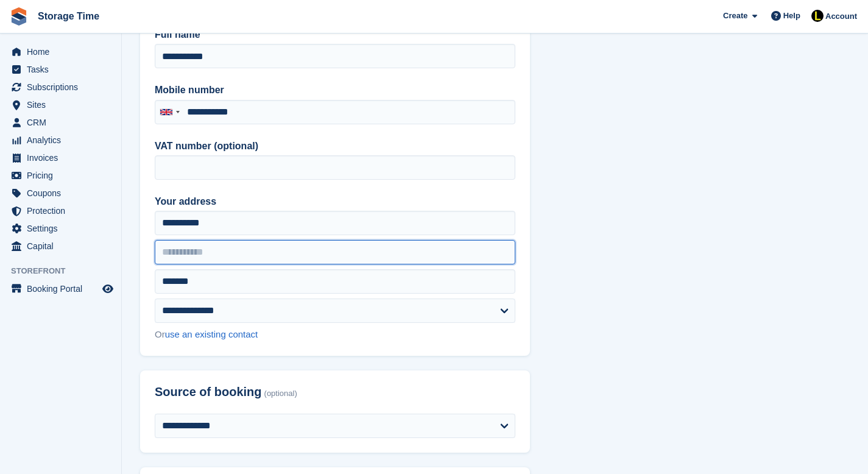 The height and width of the screenshot is (474, 868). I want to click on a: Preview store, so click(108, 289).